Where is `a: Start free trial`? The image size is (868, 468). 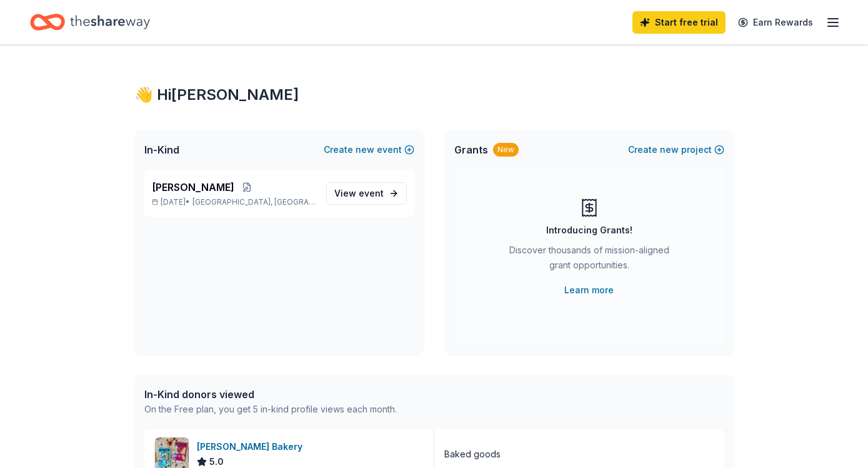
a: Start free trial is located at coordinates (678, 22).